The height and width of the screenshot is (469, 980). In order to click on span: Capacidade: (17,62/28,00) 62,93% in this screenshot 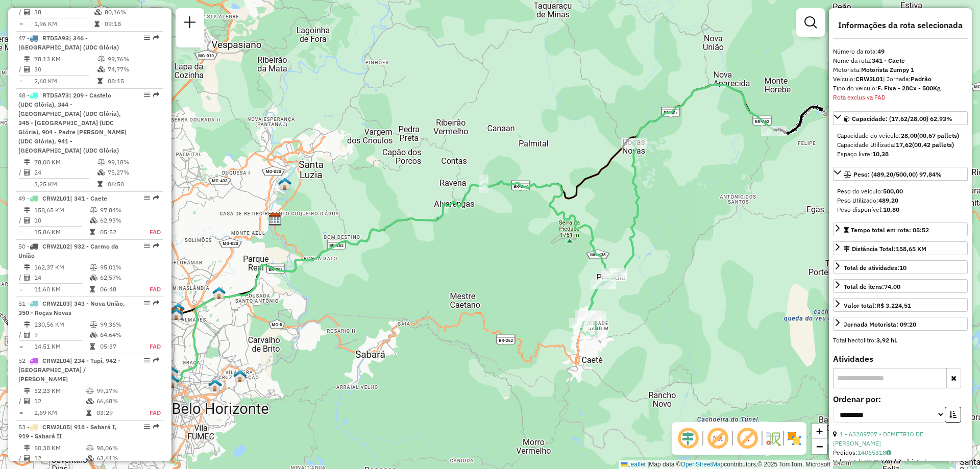, I will do `click(902, 118)`.